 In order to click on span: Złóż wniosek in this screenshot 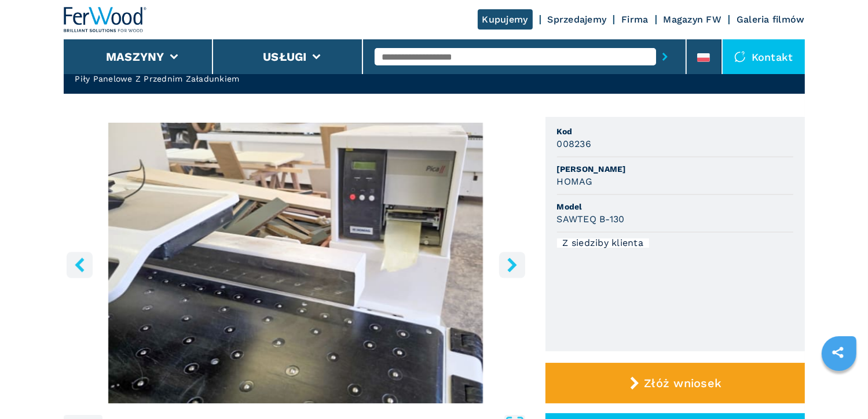, I will do `click(682, 383)`.